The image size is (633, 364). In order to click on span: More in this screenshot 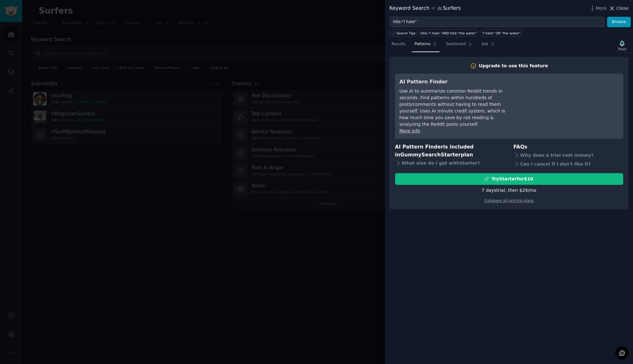, I will do `click(602, 8)`.